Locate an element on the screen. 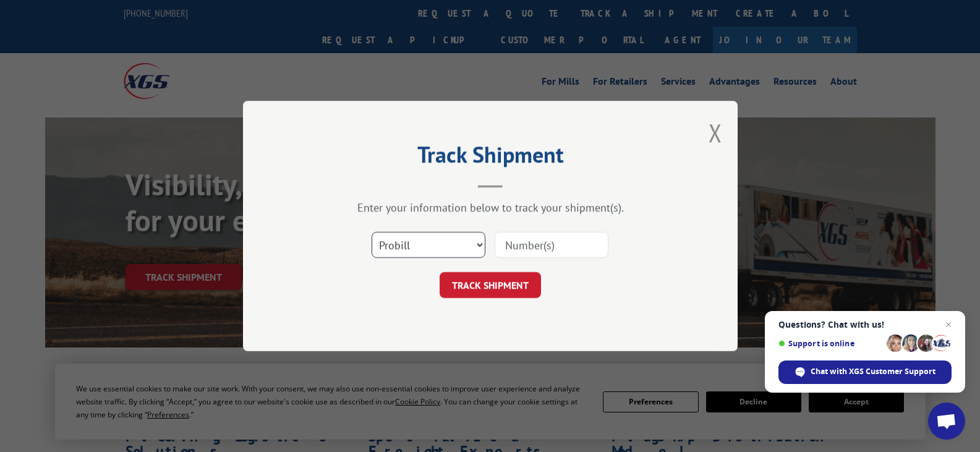  button: Close modal is located at coordinates (716, 132).